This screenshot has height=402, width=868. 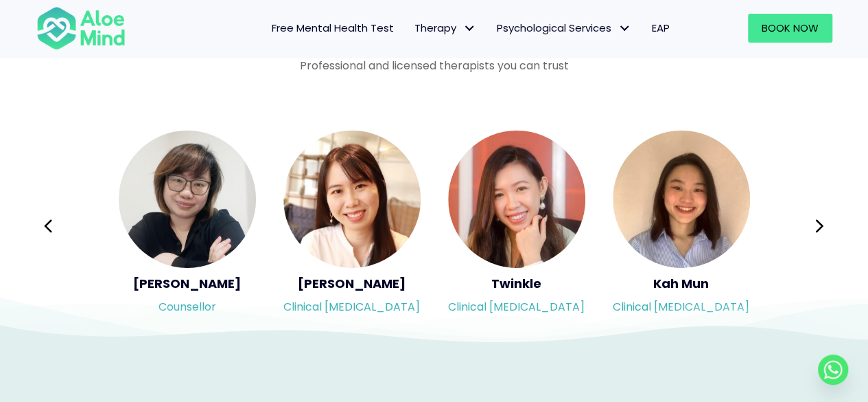 What do you see at coordinates (517, 226) in the screenshot?
I see `div: Slide 9 of 3` at bounding box center [517, 226].